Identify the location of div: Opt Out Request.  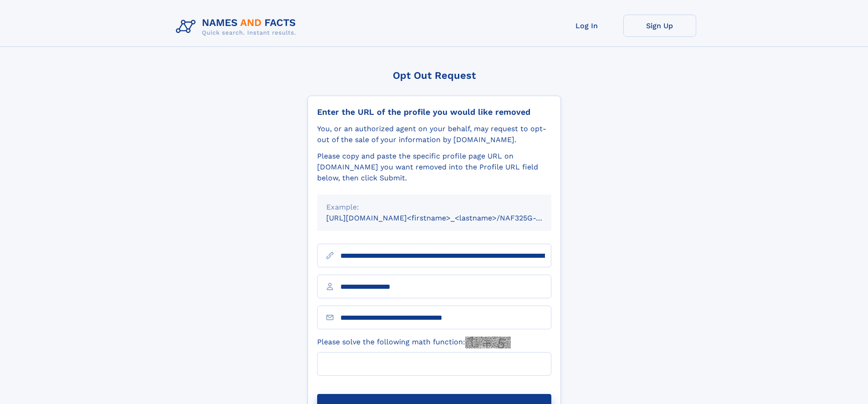
(434, 75).